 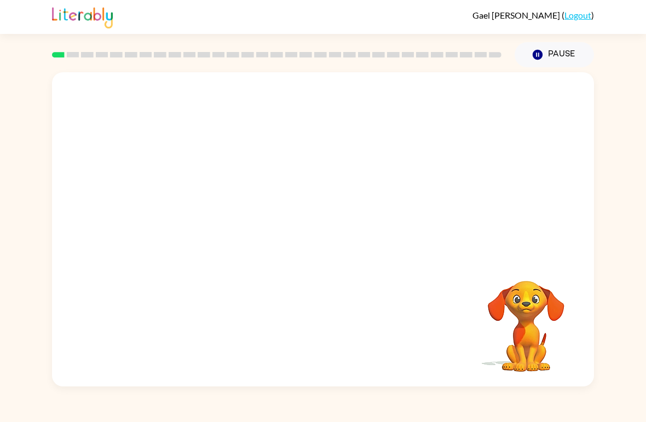 What do you see at coordinates (526, 319) in the screenshot?
I see `video: Your browser must support playing .mp4 files to use Literably. Please try using another browser.` at bounding box center [526, 319].